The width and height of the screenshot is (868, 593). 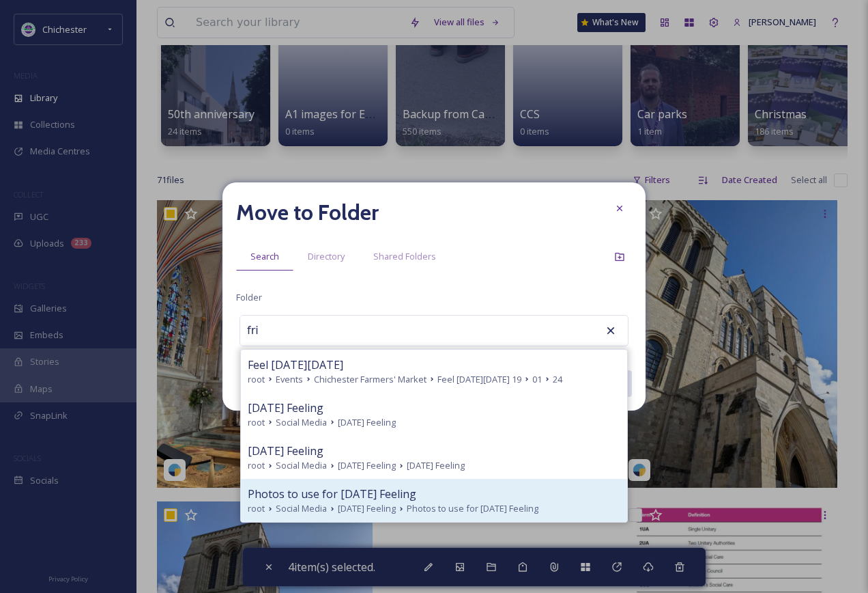 What do you see at coordinates (369, 379) in the screenshot?
I see `span: Chichester Farmers' Market` at bounding box center [369, 379].